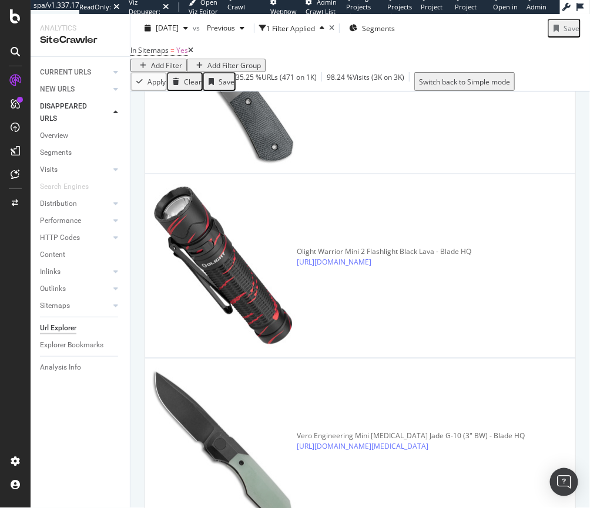  Describe the element at coordinates (167, 28) in the screenshot. I see `span: 2025 Sep. 4th` at that location.